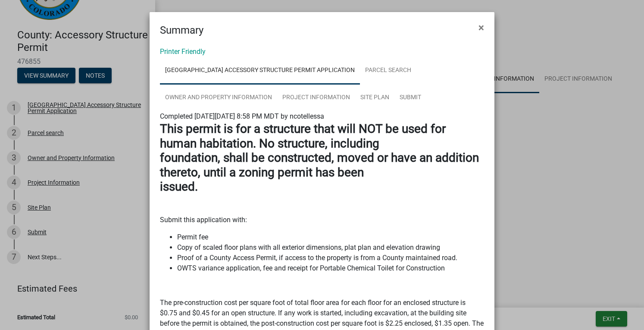 This screenshot has height=330, width=644. I want to click on li: OWTS variance application, fee and receipt for Portable Chemical Toilet for Construction, so click(330, 268).